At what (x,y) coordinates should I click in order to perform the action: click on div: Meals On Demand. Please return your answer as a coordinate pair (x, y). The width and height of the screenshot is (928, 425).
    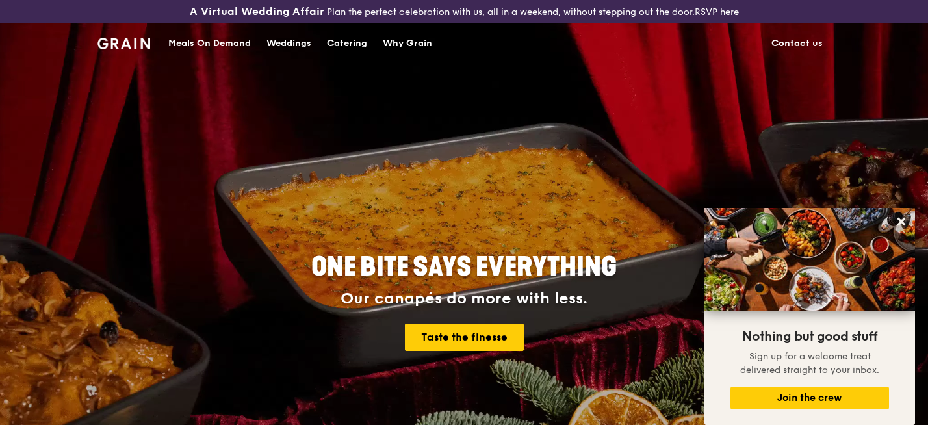
    Looking at the image, I should click on (209, 44).